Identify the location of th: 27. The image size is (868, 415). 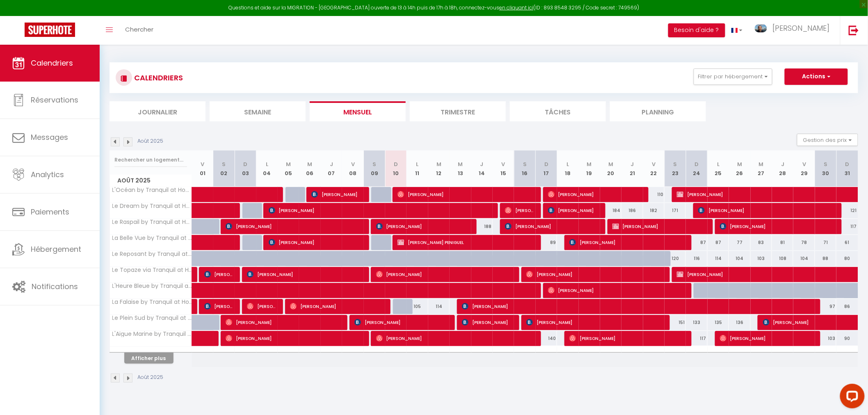
(761, 168).